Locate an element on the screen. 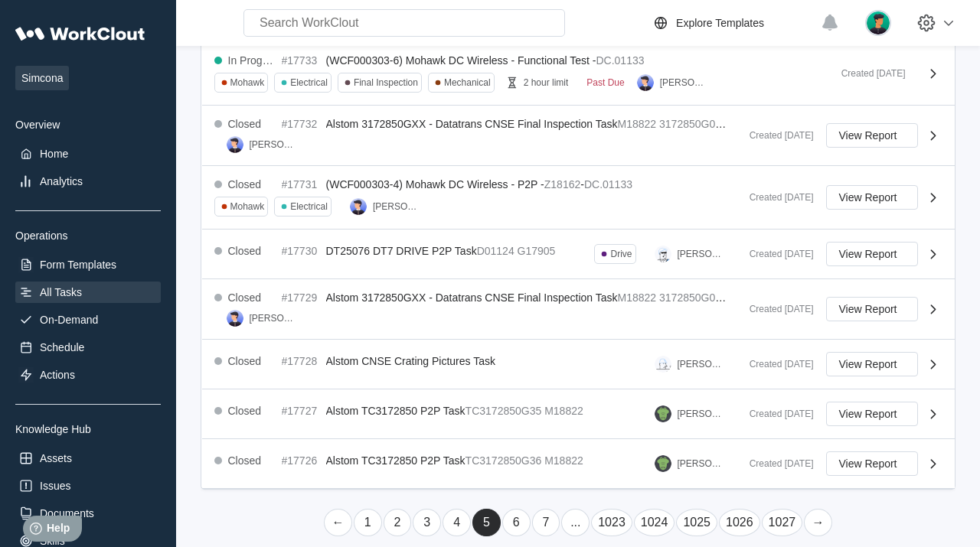 This screenshot has width=980, height=547. mark: Z18162 is located at coordinates (562, 185).